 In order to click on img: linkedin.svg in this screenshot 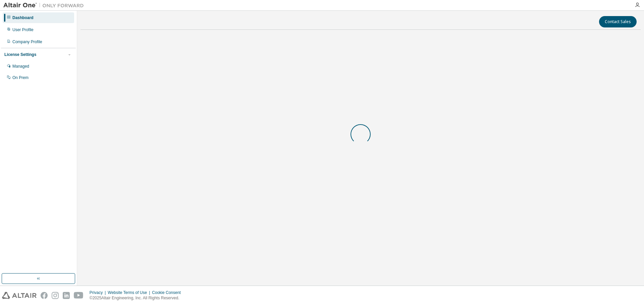, I will do `click(66, 296)`.